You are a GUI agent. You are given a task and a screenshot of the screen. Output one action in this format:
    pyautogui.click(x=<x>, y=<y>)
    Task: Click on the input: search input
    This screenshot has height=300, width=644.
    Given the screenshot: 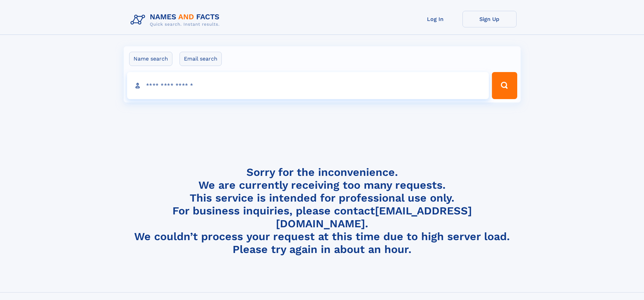 What is the action you would take?
    pyautogui.click(x=308, y=85)
    